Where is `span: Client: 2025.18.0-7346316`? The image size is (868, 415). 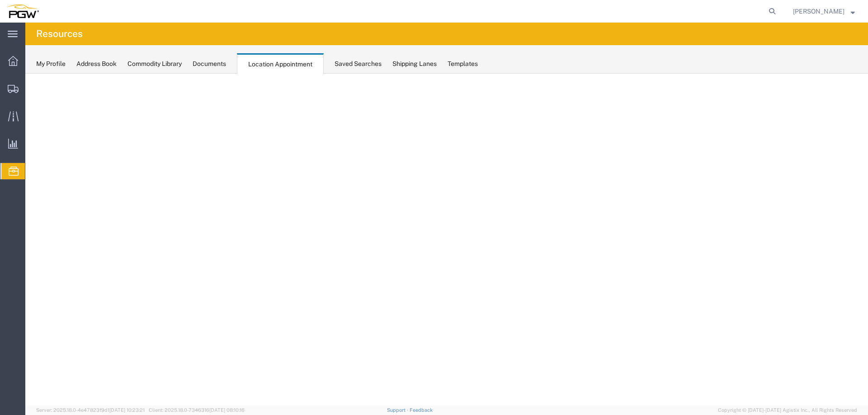 span: Client: 2025.18.0-7346316 is located at coordinates (197, 410).